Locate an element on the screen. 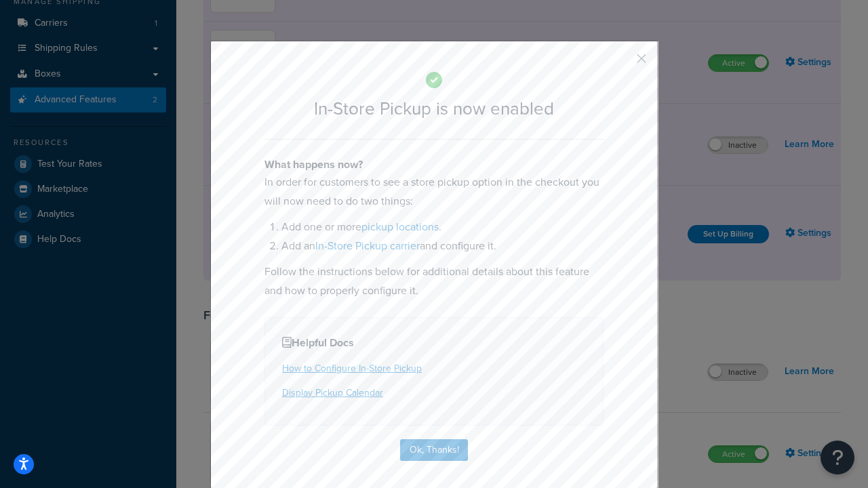 This screenshot has width=868, height=488. h2: In-Store Pickup is now enabled is located at coordinates (434, 109).